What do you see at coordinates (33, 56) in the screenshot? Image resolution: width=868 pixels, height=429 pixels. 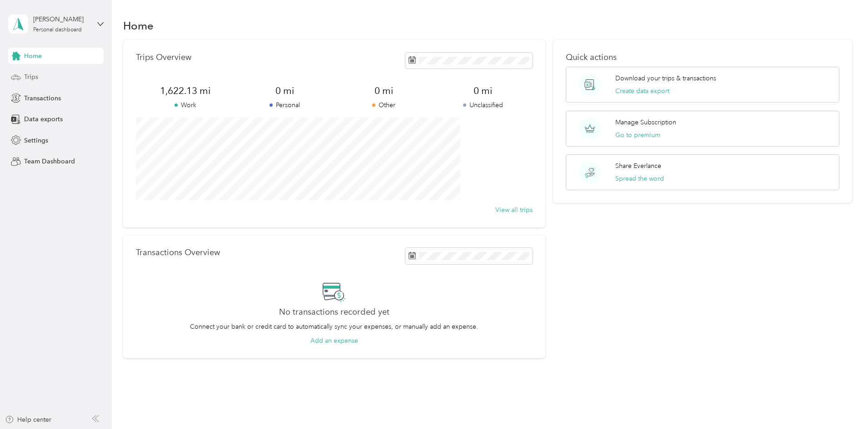 I see `span: Home` at bounding box center [33, 56].